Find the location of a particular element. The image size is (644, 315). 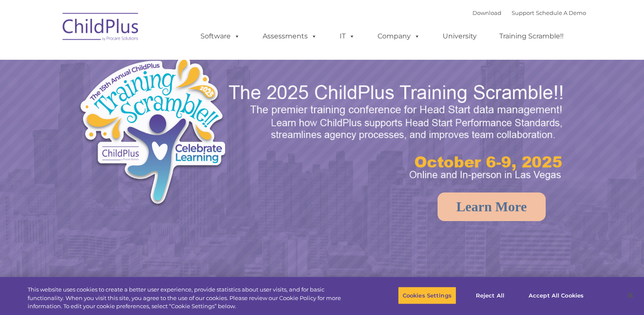

a: Software is located at coordinates (220, 36).